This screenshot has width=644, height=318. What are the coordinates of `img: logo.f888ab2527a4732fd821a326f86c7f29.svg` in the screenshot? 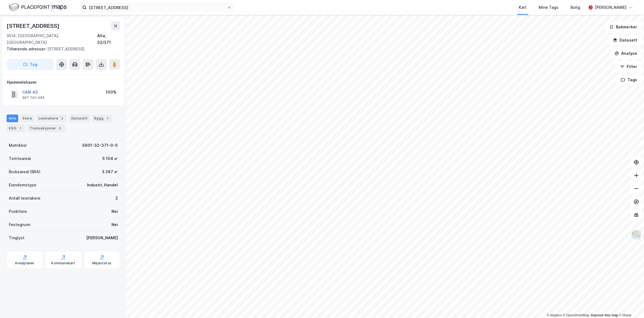 It's located at (38, 7).